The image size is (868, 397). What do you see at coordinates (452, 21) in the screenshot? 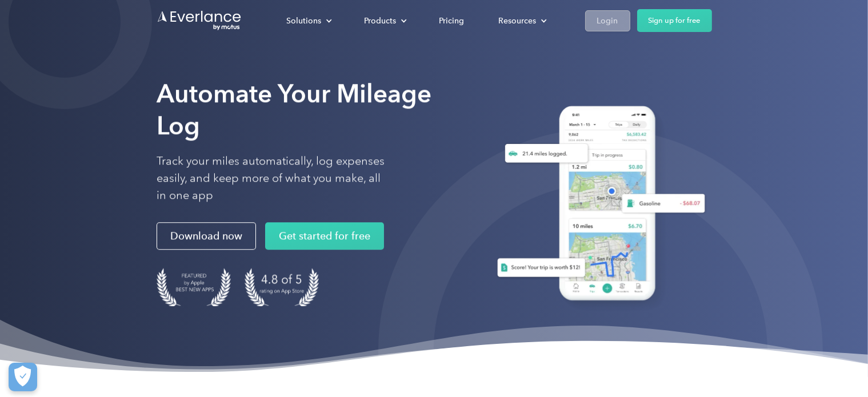
I see `a: Pricing` at bounding box center [452, 21].